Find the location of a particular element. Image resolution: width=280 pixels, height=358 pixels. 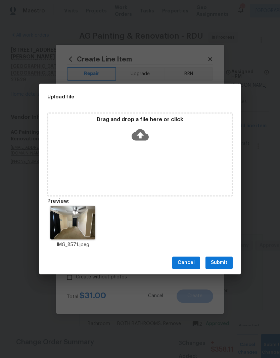

span: Submit is located at coordinates (219, 263).